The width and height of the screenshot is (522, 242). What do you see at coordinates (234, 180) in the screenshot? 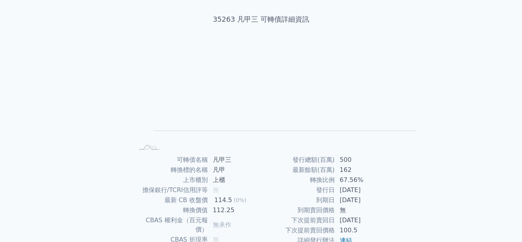
I see `td: 上櫃` at bounding box center [234, 180].